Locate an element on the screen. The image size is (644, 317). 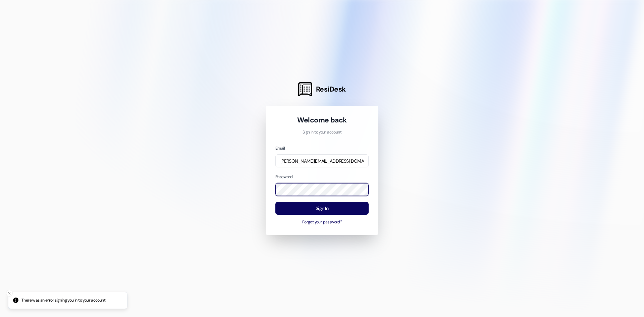
label: Password is located at coordinates (284, 177).